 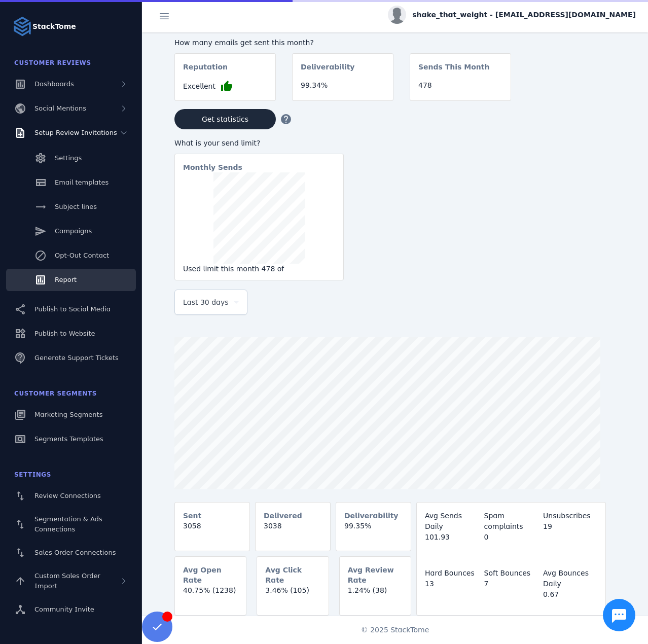 I want to click on mat-card-content: 3038, so click(x=293, y=529).